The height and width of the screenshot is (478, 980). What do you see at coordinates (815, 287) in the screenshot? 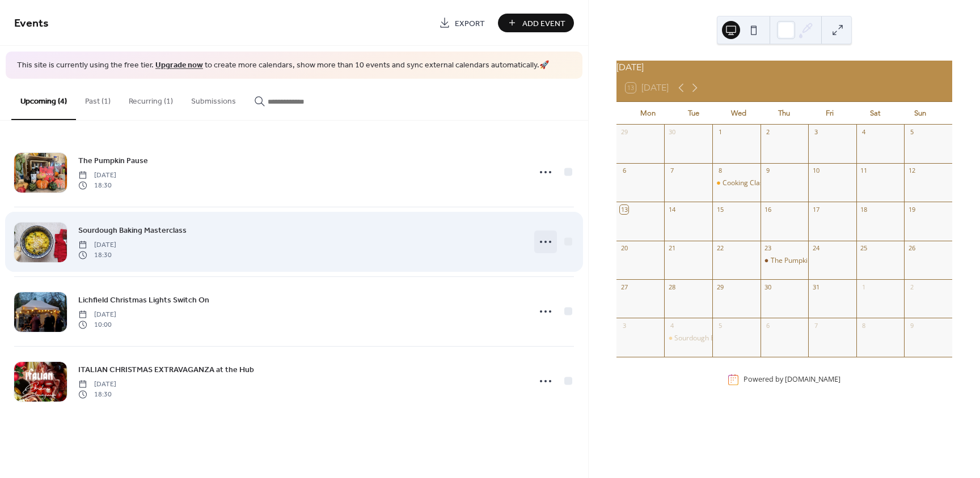
I see `div: 31` at bounding box center [815, 287].